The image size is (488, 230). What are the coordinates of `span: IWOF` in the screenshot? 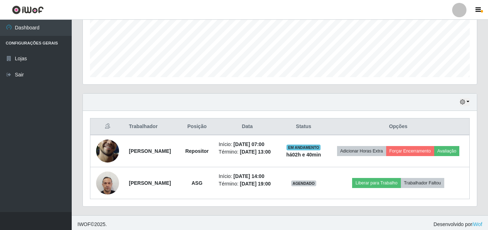 It's located at (84, 224).